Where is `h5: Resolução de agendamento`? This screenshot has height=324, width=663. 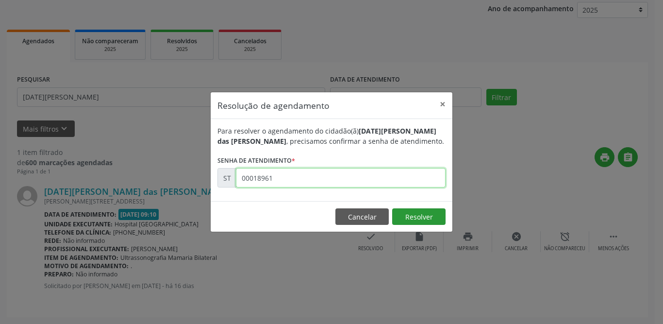 h5: Resolução de agendamento is located at coordinates (273, 105).